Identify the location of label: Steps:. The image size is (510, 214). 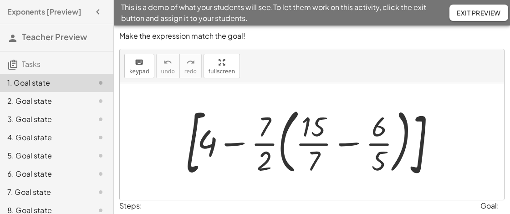
(131, 205).